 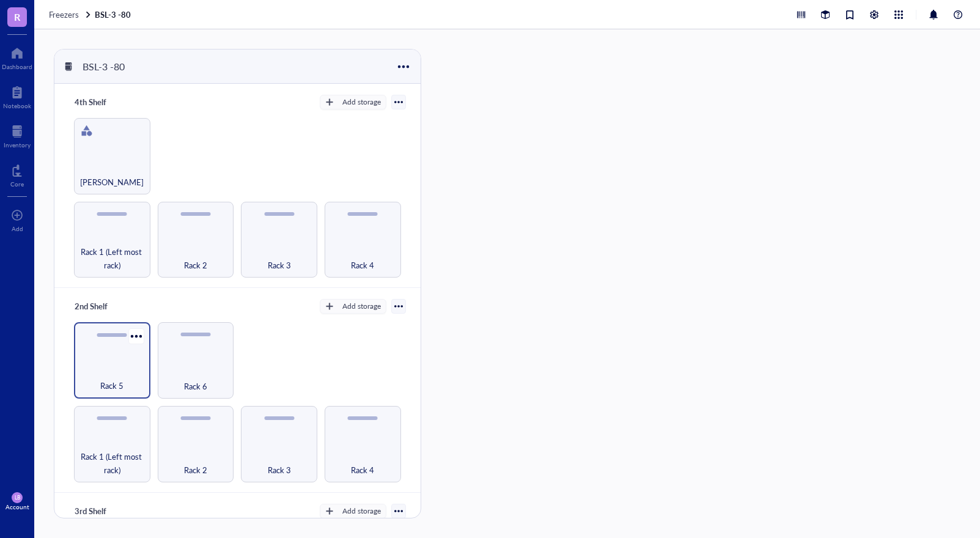 I want to click on div: Notebook, so click(x=17, y=106).